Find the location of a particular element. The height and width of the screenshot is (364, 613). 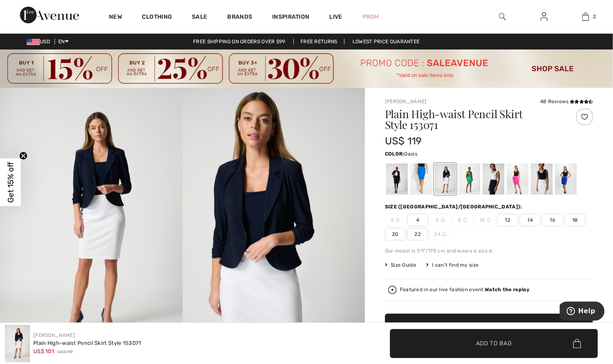

span: Help is located at coordinates (27, 10).